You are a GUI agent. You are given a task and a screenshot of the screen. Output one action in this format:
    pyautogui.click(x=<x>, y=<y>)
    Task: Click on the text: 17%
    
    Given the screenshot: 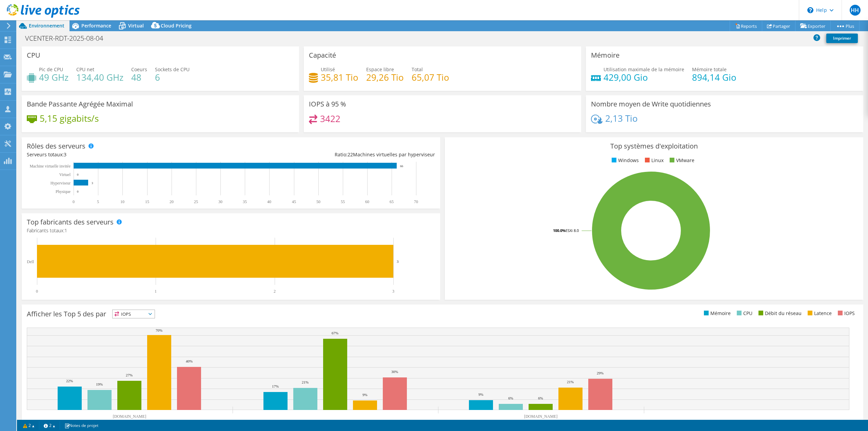 What is the action you would take?
    pyautogui.click(x=276, y=387)
    